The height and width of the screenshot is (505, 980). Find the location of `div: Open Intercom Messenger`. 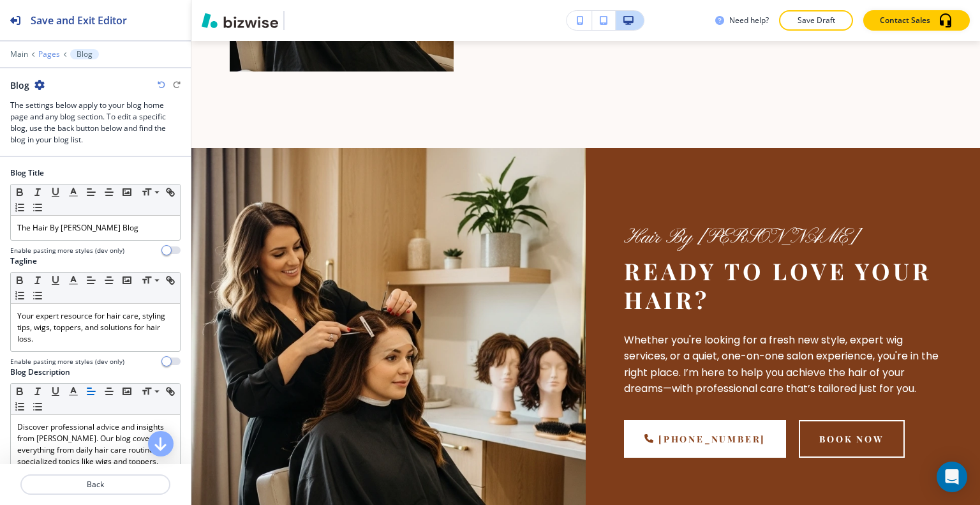

div: Open Intercom Messenger is located at coordinates (952, 477).